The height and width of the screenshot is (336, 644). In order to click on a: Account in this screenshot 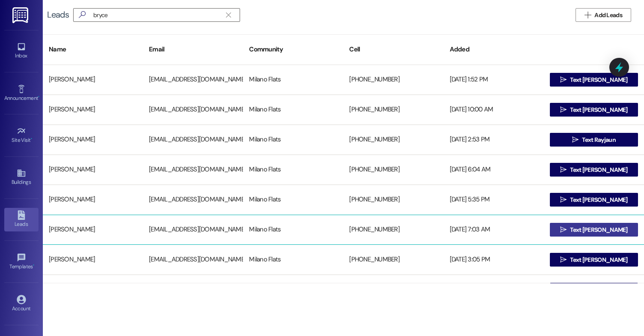, I will do `click(22, 303)`.